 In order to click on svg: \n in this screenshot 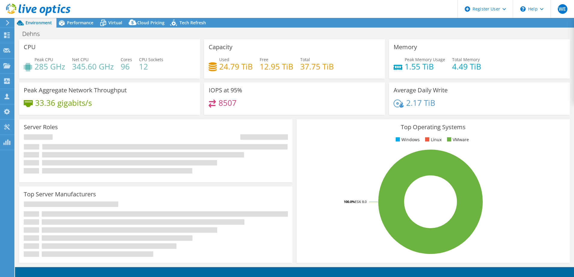, I will do `click(523, 9)`.